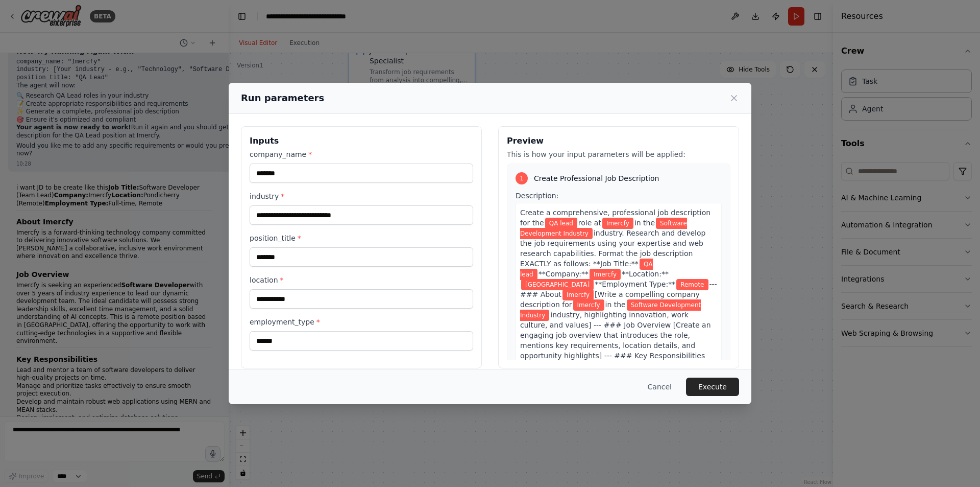  Describe the element at coordinates (615, 218) in the screenshot. I see `span: Create a comprehensive, professional job description for the` at that location.